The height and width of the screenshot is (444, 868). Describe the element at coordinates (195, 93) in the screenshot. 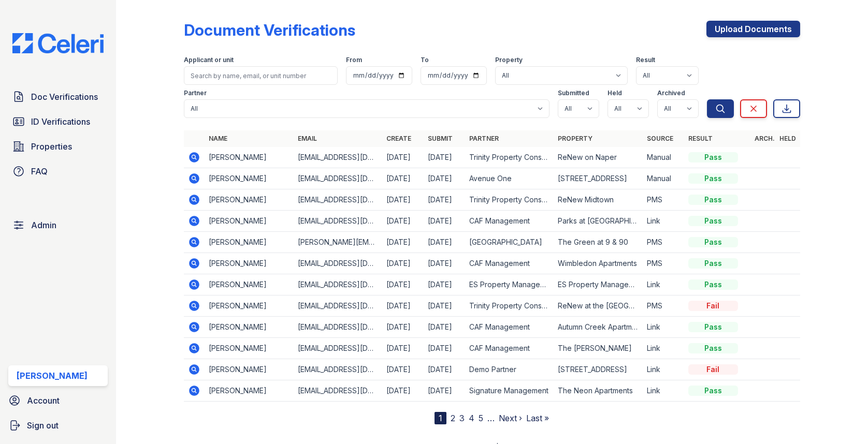

I see `label: Partner` at that location.